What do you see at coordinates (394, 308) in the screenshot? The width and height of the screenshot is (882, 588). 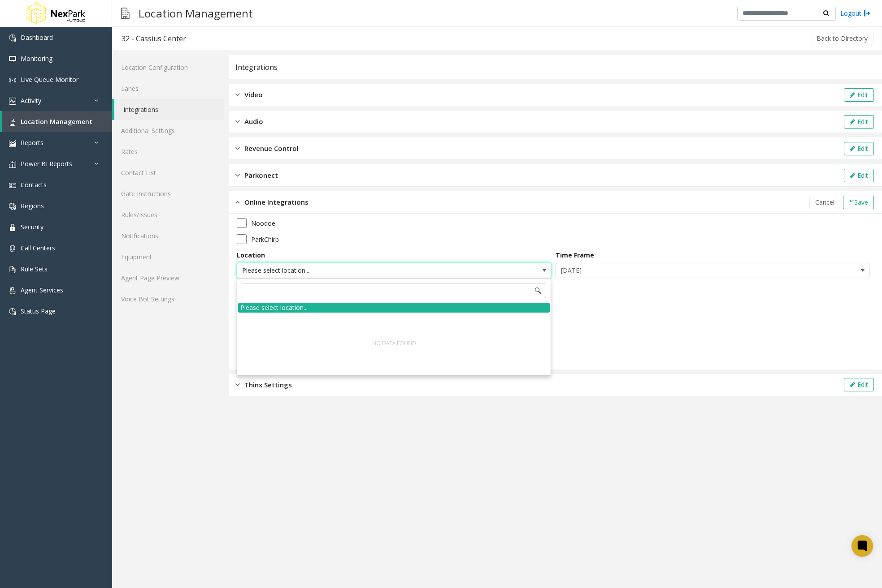 I see `div: Please select location...` at bounding box center [394, 308].